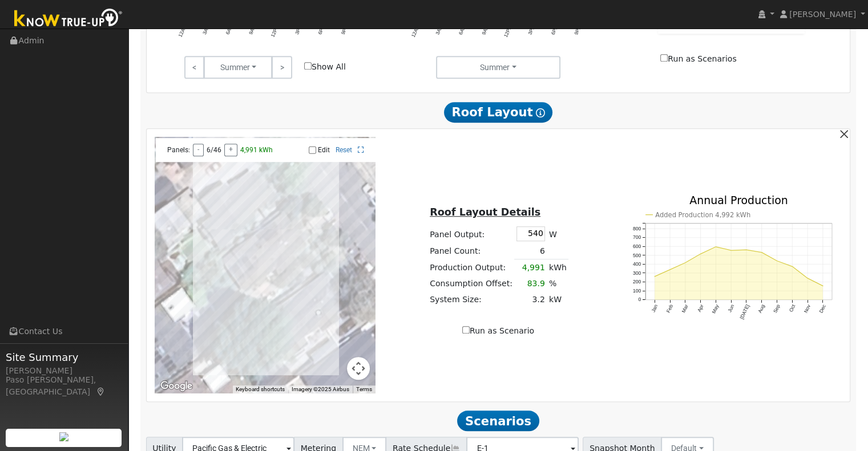 The image size is (868, 451). What do you see at coordinates (308, 66) in the screenshot?
I see `input: Show All` at bounding box center [308, 66].